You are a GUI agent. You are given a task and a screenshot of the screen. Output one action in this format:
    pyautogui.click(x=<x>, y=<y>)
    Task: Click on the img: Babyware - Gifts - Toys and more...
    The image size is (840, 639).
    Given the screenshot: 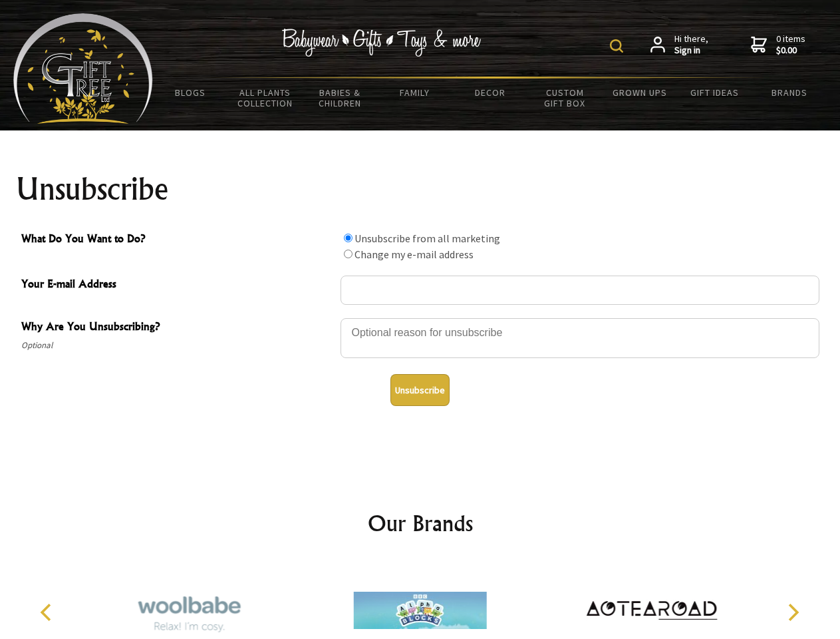 What is the action you would take?
    pyautogui.click(x=83, y=69)
    